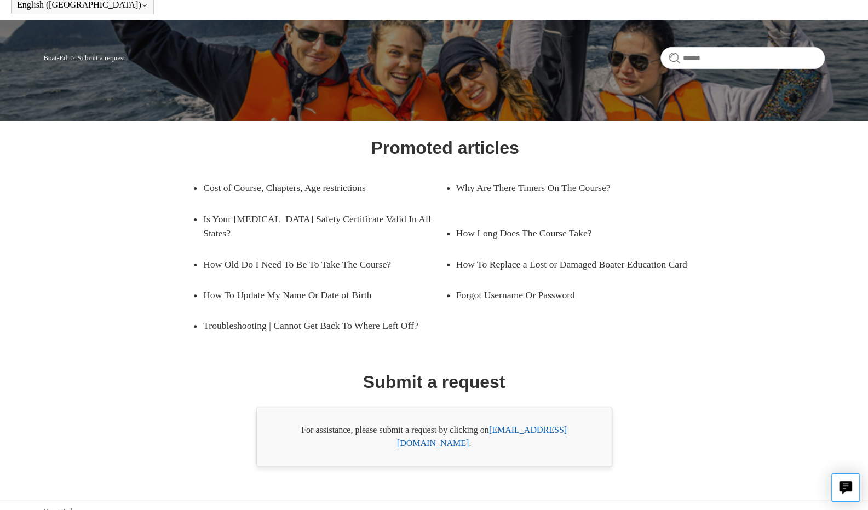 The width and height of the screenshot is (868, 510). I want to click on a: How To Update My Name Or Date of Birth, so click(315, 295).